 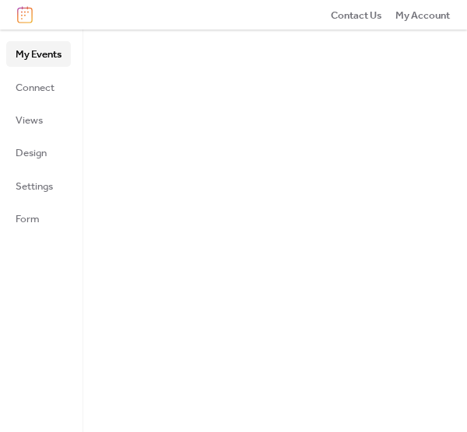 What do you see at coordinates (422, 15) in the screenshot?
I see `a: My Account` at bounding box center [422, 15].